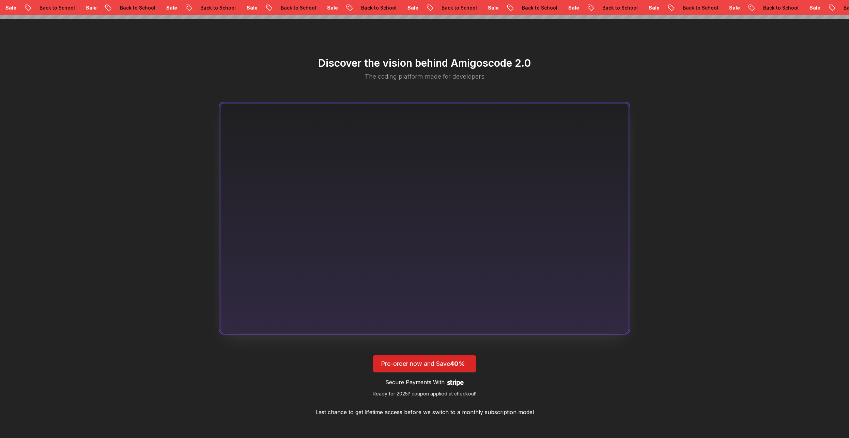 Image resolution: width=849 pixels, height=438 pixels. I want to click on p: Secure Payments With, so click(415, 382).